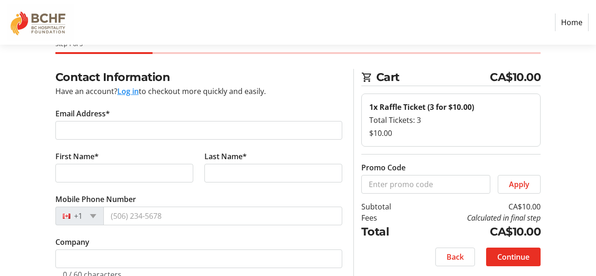 This screenshot has width=596, height=276. Describe the element at coordinates (451, 133) in the screenshot. I see `div: $10.00` at that location.